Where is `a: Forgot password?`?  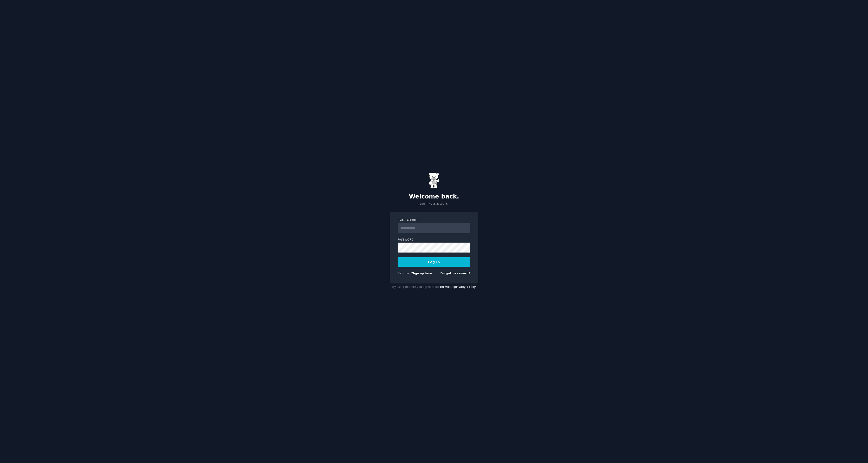
a: Forgot password? is located at coordinates (455, 273).